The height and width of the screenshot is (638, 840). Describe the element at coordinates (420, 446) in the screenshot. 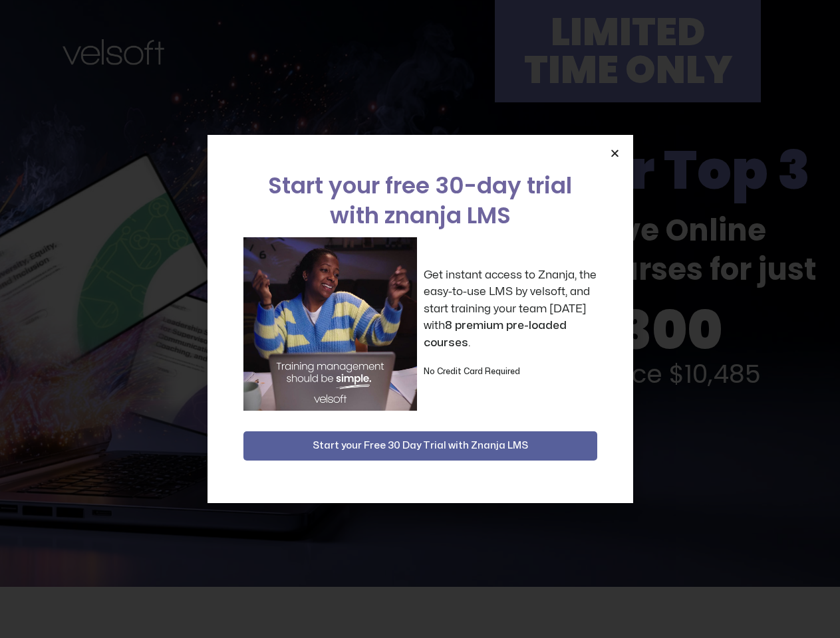

I see `button: Start your Free 30 Day Trial with Znanja LMS` at that location.